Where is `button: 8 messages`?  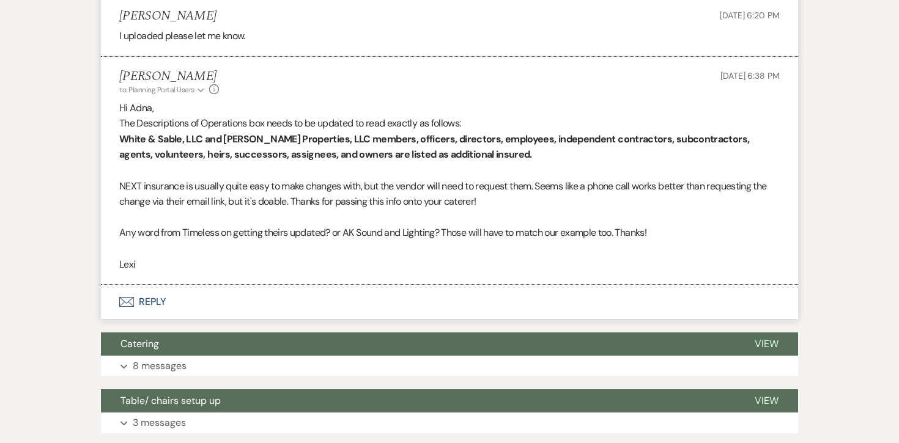
button: 8 messages is located at coordinates (449, 366).